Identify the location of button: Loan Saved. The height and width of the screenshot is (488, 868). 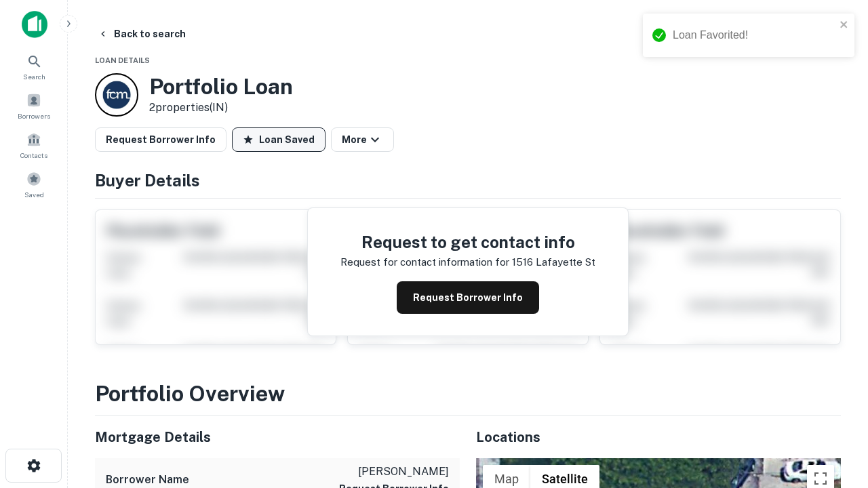
(279, 140).